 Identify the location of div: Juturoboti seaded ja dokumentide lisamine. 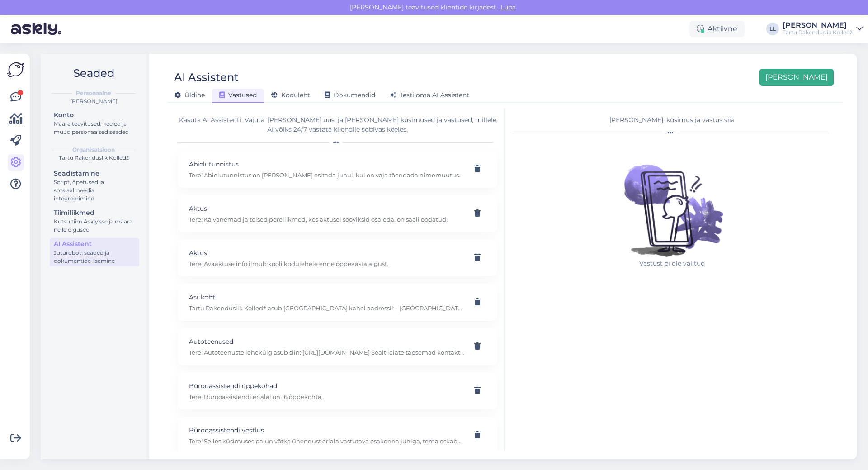
(94, 257).